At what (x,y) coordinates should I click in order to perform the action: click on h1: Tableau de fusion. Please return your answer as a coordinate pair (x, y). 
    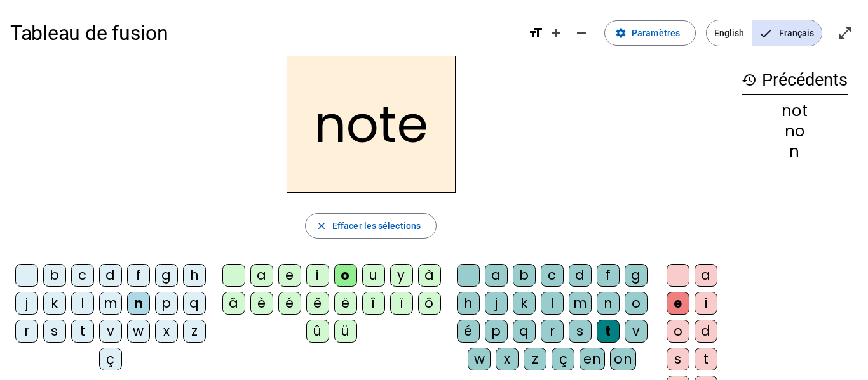
    Looking at the image, I should click on (263, 33).